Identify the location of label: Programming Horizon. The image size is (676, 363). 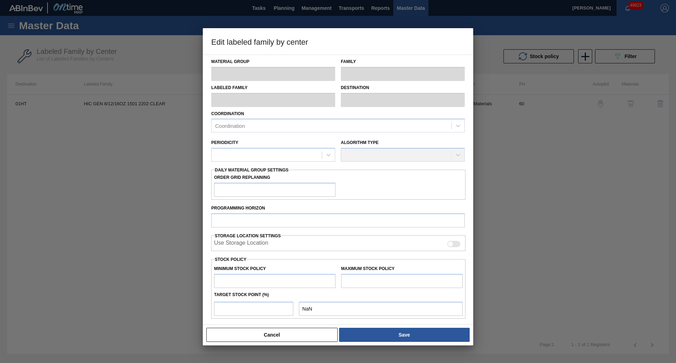
(338, 208).